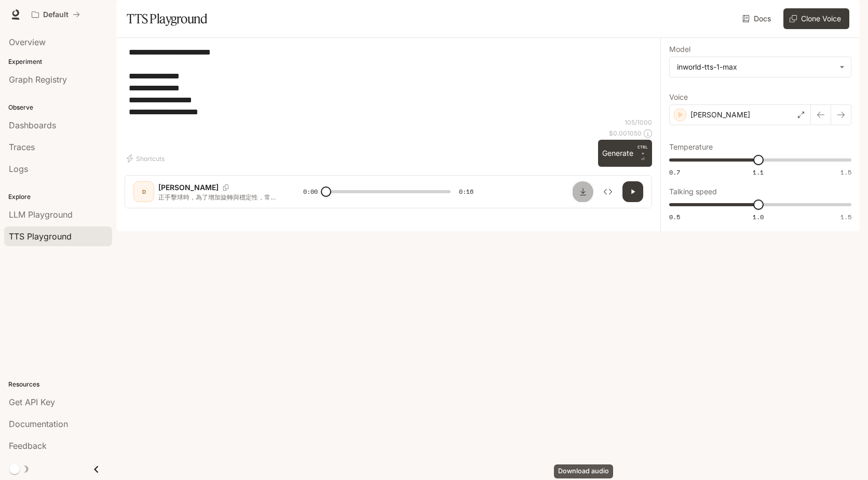 The width and height of the screenshot is (868, 480). What do you see at coordinates (584, 471) in the screenshot?
I see `div: Download audio` at bounding box center [584, 471].